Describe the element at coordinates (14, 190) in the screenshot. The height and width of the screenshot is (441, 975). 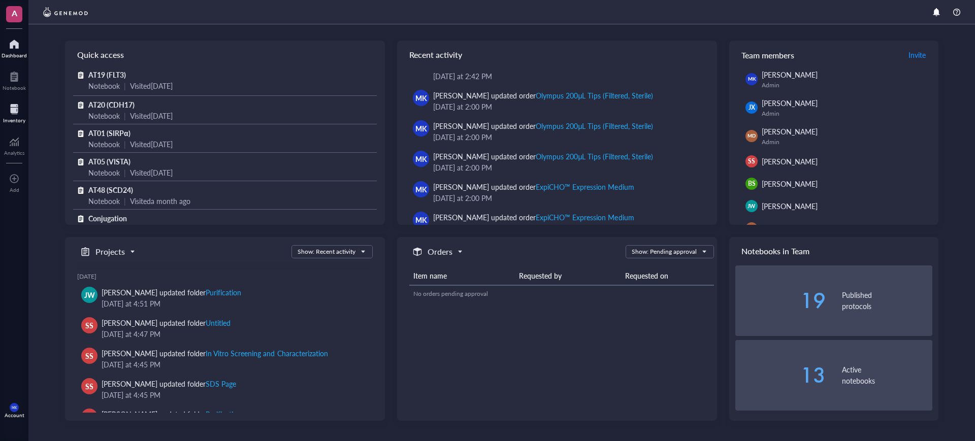
I see `div: Add` at that location.